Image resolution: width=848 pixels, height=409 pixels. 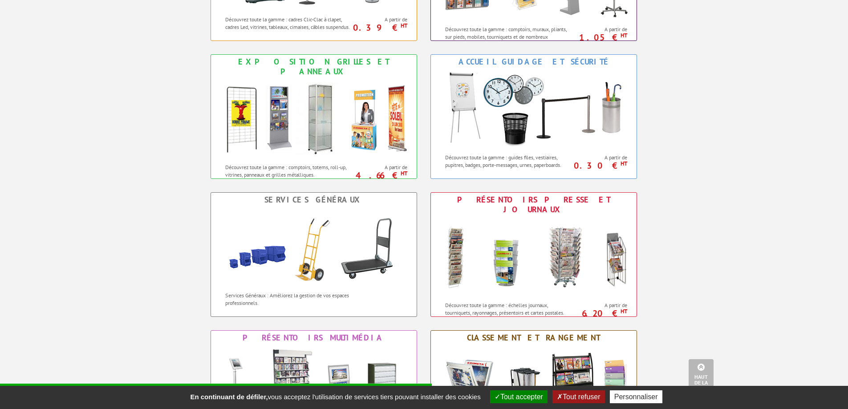 What do you see at coordinates (636, 397) in the screenshot?
I see `button: Personnaliser (fenêtre modale)` at bounding box center [636, 397].